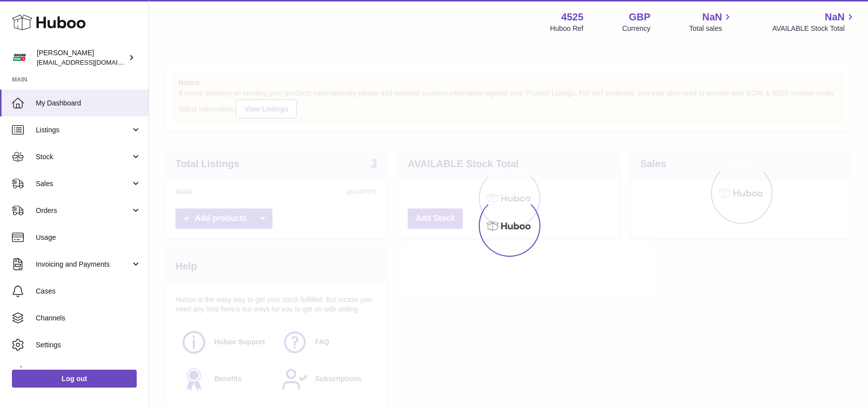 The width and height of the screenshot is (868, 407). Describe the element at coordinates (88, 371) in the screenshot. I see `span: Returns` at that location.